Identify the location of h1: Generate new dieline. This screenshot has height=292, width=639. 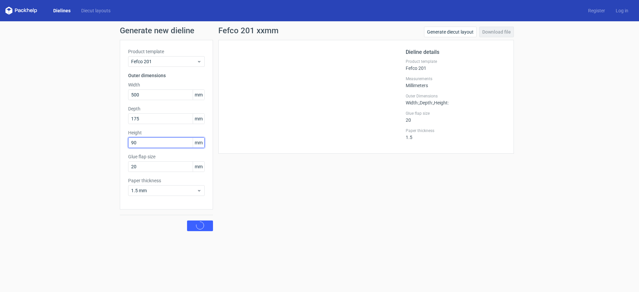
(319, 31).